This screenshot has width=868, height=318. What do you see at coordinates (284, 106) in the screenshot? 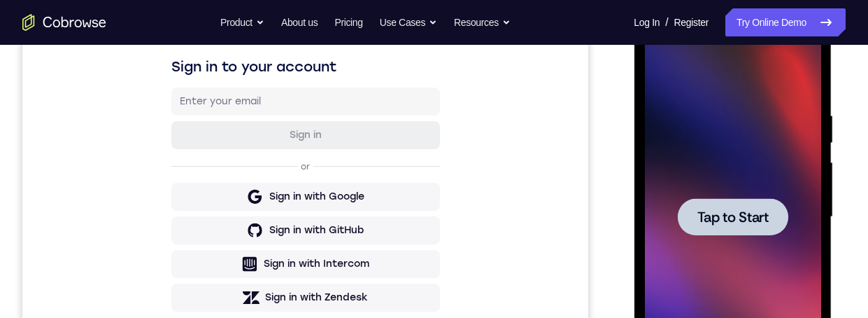
I see `h1: Sign in to your account` at bounding box center [284, 106].